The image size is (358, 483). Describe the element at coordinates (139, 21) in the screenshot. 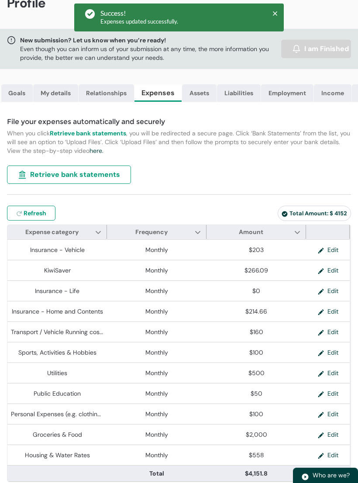

I see `span: Expenses updated successfully.` at that location.